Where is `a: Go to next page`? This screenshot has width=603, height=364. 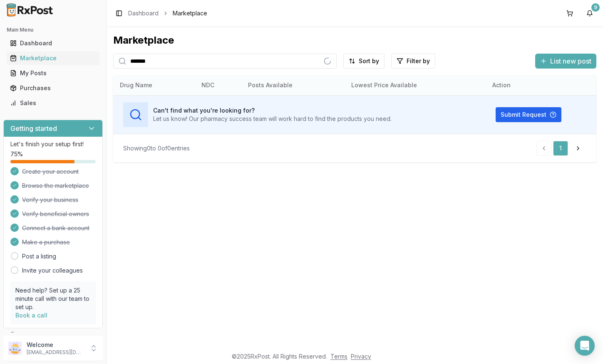
a: Go to next page is located at coordinates (578, 148).